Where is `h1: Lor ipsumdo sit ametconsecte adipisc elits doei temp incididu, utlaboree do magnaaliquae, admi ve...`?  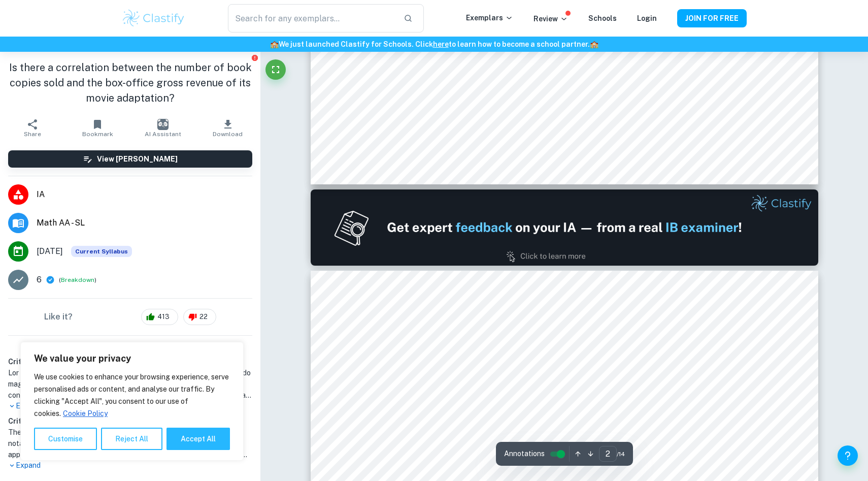
h1: Lor ipsumdo sit ametconsecte adipisc elits doei temp incididu, utlaboree do magnaaliquae, admi ve... is located at coordinates (130, 384).